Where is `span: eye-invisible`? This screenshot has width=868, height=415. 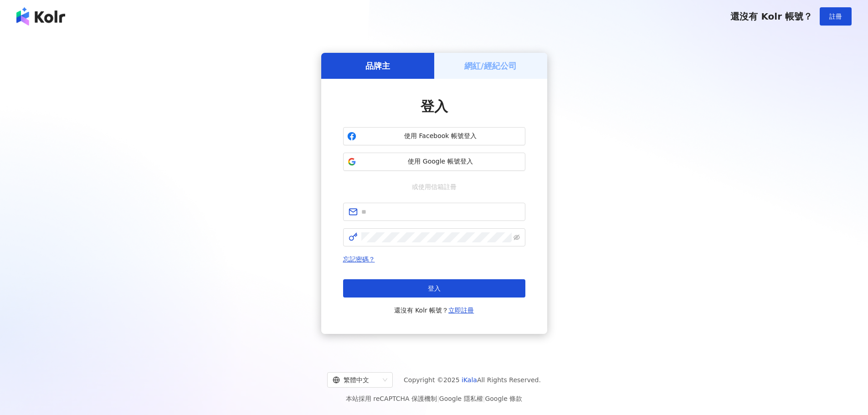
span: eye-invisible is located at coordinates (517, 238).